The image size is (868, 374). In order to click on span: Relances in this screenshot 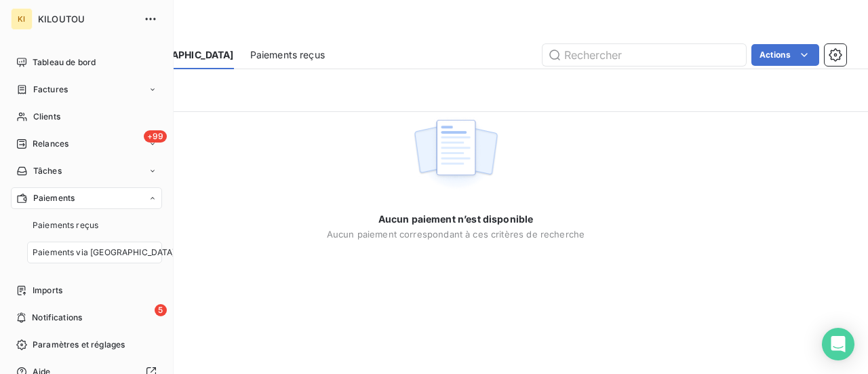, I will do `click(50, 144)`.